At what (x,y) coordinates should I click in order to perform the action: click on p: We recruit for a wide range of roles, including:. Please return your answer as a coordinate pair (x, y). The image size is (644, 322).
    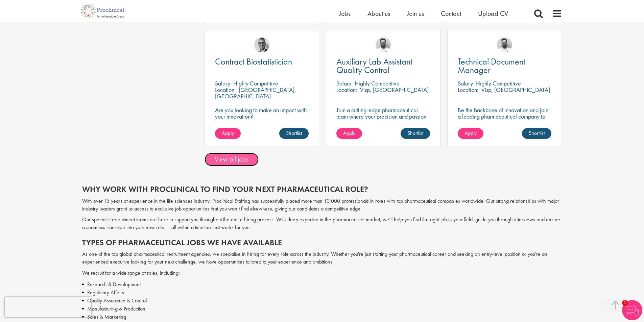
    Looking at the image, I should click on (322, 273).